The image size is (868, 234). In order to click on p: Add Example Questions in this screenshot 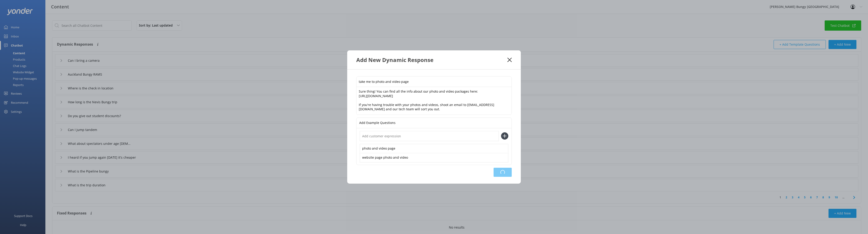, I will do `click(377, 123)`.